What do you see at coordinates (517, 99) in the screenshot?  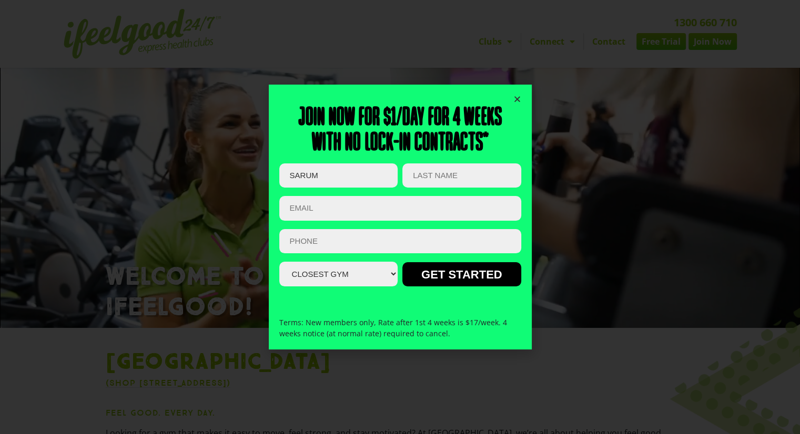 I see `a: Close` at bounding box center [517, 99].